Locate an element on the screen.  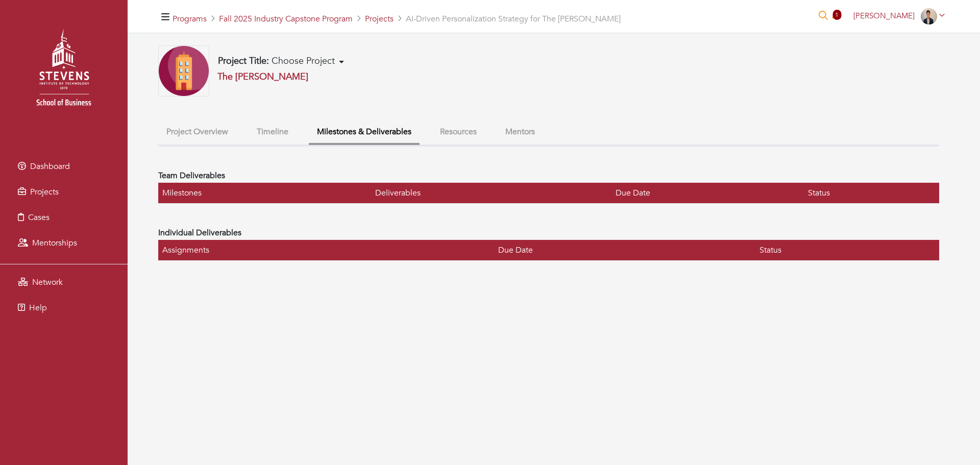
button: Project Title: Choose Project is located at coordinates (281, 61).